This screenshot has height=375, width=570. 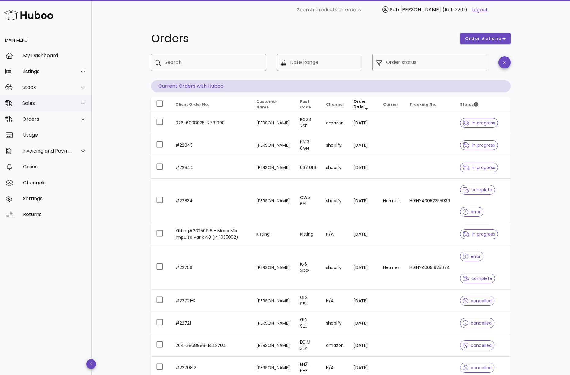 What do you see at coordinates (55, 135) in the screenshot?
I see `div: Usage` at bounding box center [55, 135].